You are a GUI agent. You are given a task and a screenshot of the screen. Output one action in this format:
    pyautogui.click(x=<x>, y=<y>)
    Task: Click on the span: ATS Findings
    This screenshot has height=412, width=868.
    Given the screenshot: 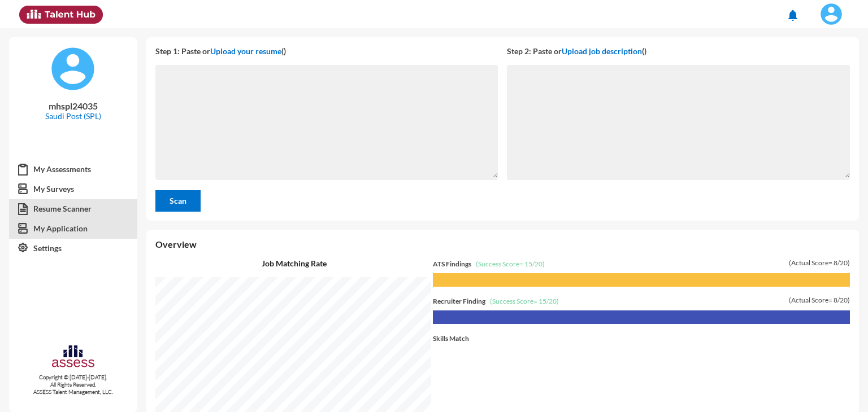 What is the action you would take?
    pyautogui.click(x=452, y=264)
    